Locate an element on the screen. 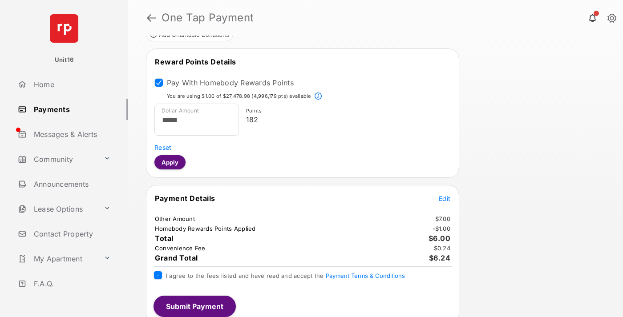 The height and width of the screenshot is (317, 623). td: Convenience Fee is located at coordinates (180, 248).